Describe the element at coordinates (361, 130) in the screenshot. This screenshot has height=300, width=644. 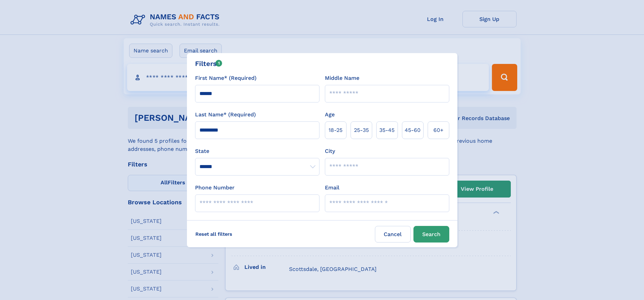
I see `span: 25‑35` at that location.